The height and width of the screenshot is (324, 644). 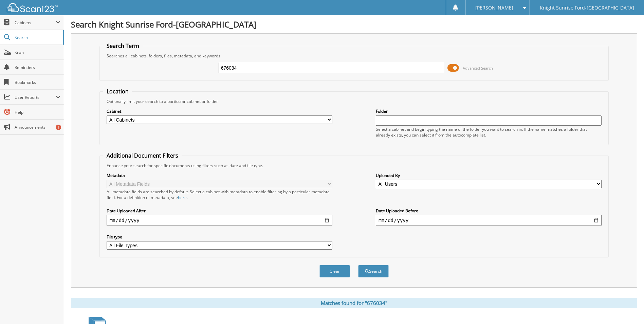 What do you see at coordinates (38, 83) in the screenshot?
I see `span: Bookmarks` at bounding box center [38, 83].